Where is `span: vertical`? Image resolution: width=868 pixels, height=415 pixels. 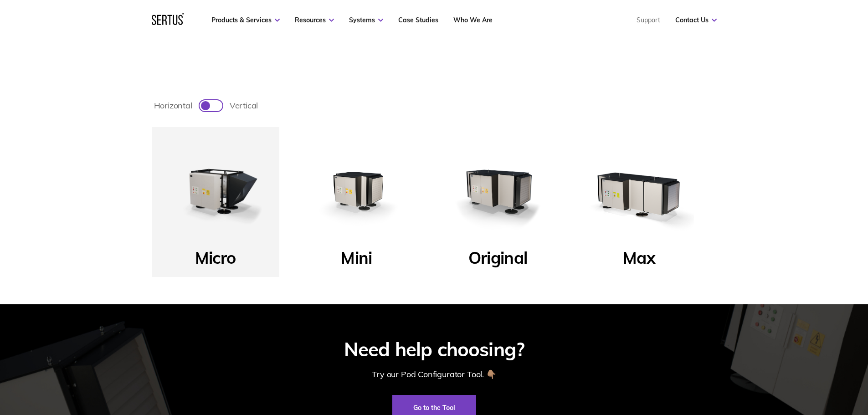
span: vertical is located at coordinates (244, 105).